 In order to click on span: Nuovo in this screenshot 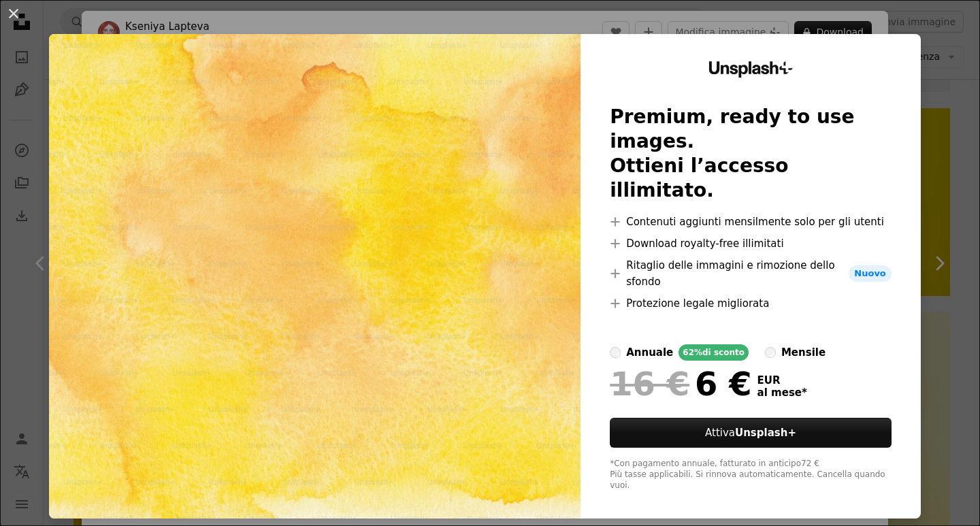, I will do `click(869, 273)`.